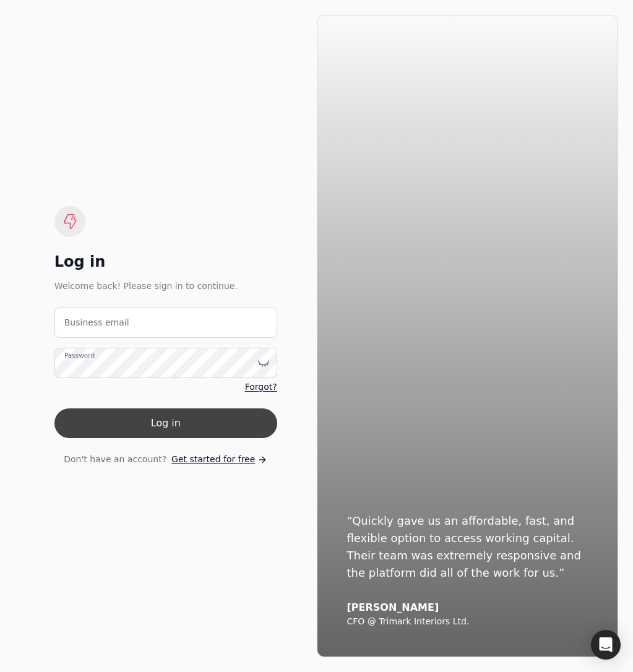 This screenshot has height=672, width=633. Describe the element at coordinates (468, 622) in the screenshot. I see `div: CFO @ Trimark Interiors Ltd.` at that location.